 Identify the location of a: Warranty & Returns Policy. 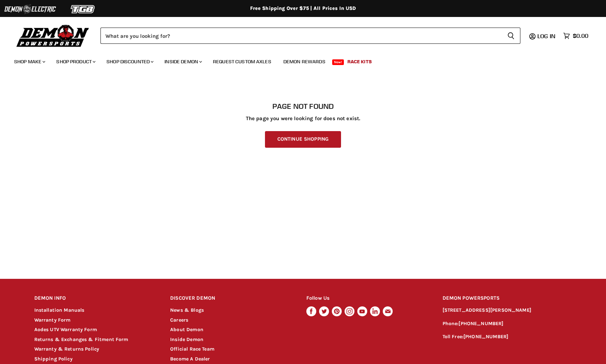
(67, 349).